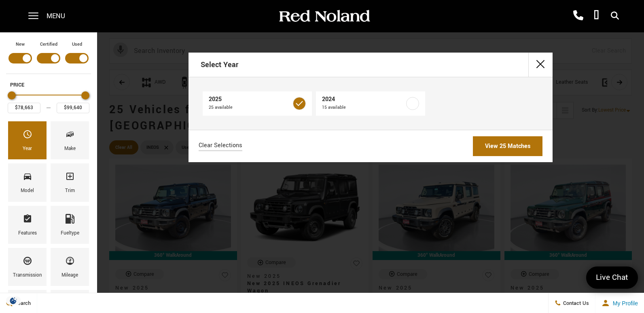 This screenshot has width=644, height=313. I want to click on div: Maximum Price, so click(85, 96).